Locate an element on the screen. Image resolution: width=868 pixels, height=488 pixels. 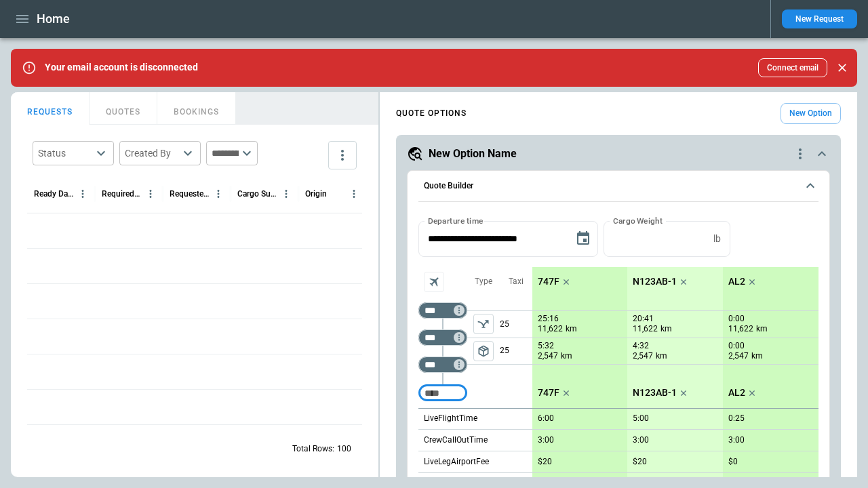
button: Cargo Summary column menu is located at coordinates (286, 194).